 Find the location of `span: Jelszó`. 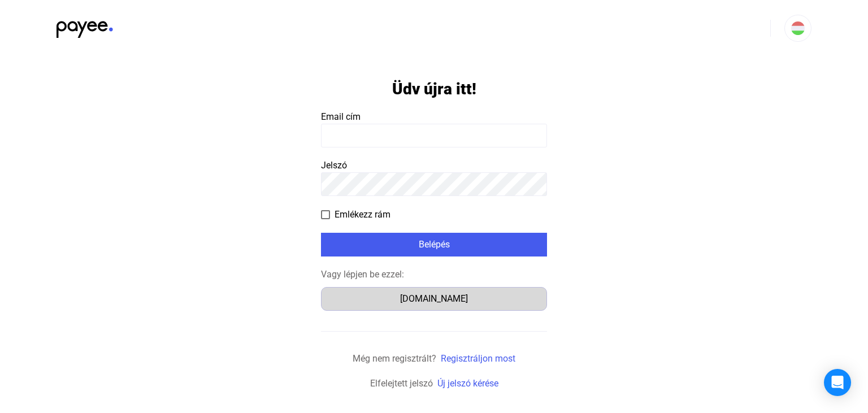

span: Jelszó is located at coordinates (334, 165).